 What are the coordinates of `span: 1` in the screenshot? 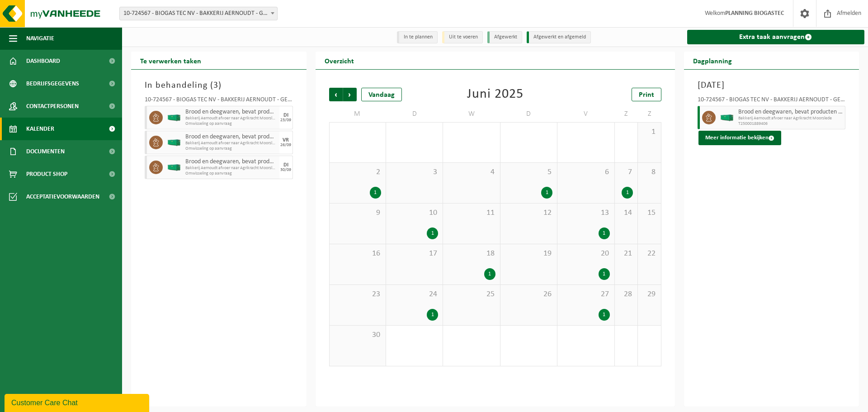 It's located at (649, 132).